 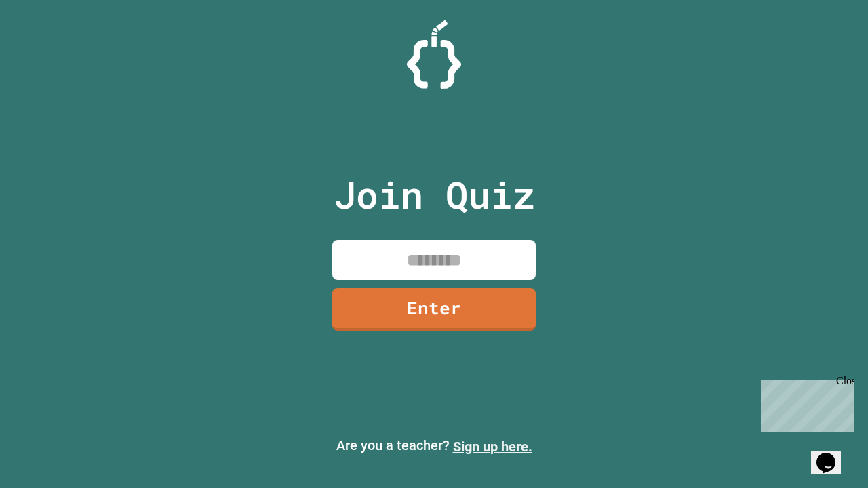 I want to click on div: Chat with us now!Close, so click(x=49, y=46).